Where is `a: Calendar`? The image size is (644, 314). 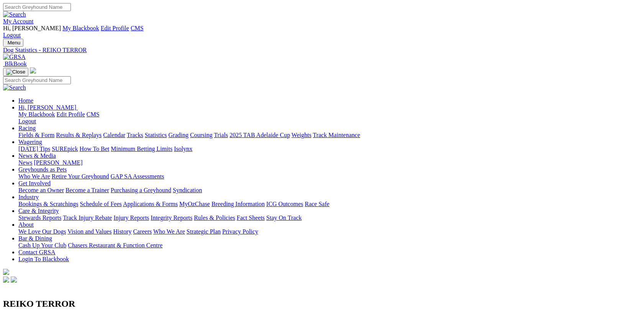 a: Calendar is located at coordinates (114, 135).